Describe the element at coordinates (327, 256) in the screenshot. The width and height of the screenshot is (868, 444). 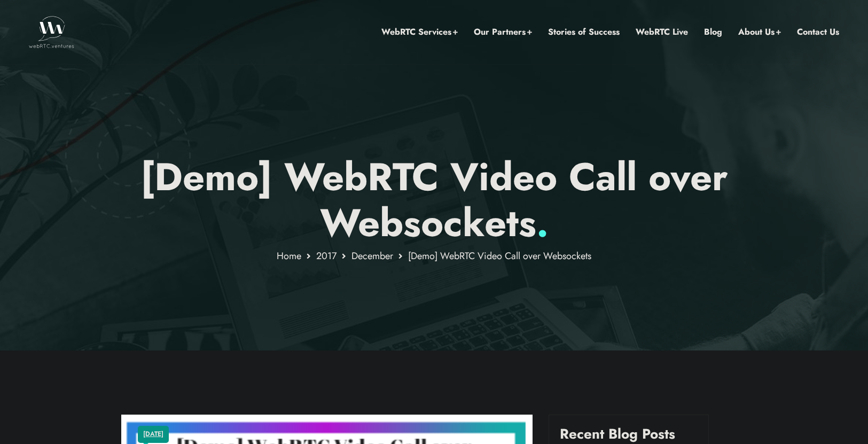
I see `span: 2017` at that location.